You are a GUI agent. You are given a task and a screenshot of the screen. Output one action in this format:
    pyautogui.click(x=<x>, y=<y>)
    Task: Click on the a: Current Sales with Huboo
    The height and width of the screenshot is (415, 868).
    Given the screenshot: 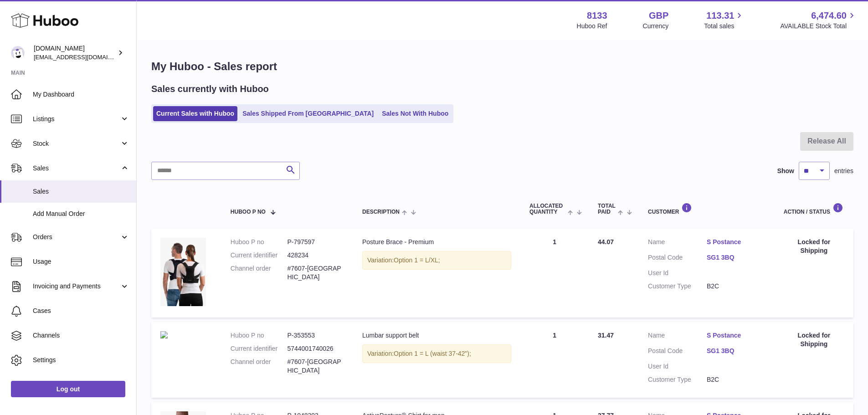 What is the action you would take?
    pyautogui.click(x=195, y=113)
    